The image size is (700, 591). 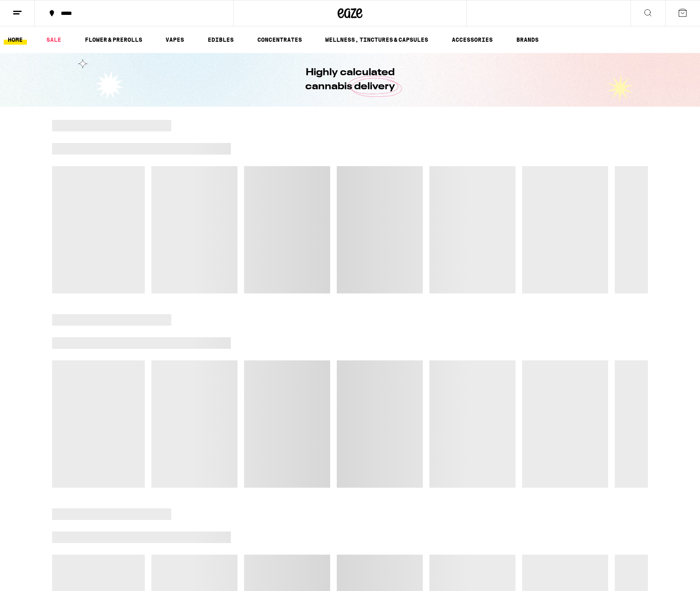 I want to click on a: ACCESSORIES, so click(x=472, y=40).